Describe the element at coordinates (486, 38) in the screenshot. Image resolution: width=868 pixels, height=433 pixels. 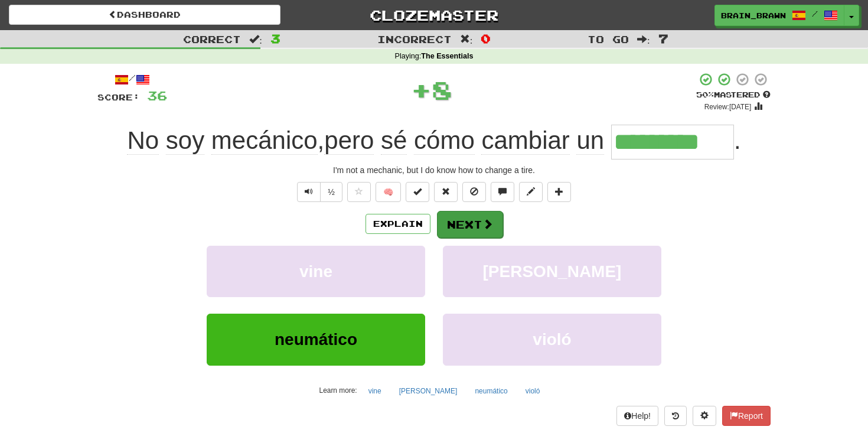
I see `span: 0` at that location.